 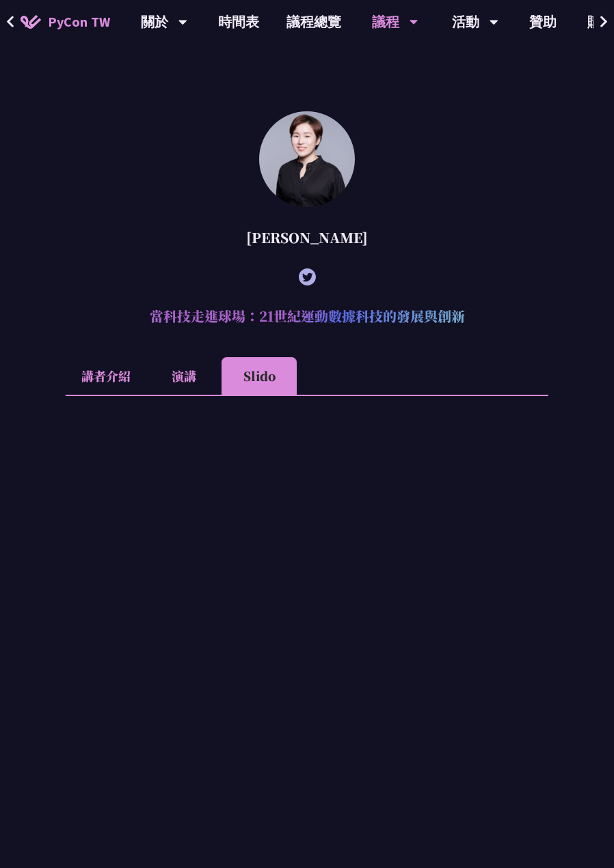 What do you see at coordinates (307, 159) in the screenshot?
I see `img: 林滿新` at bounding box center [307, 159].